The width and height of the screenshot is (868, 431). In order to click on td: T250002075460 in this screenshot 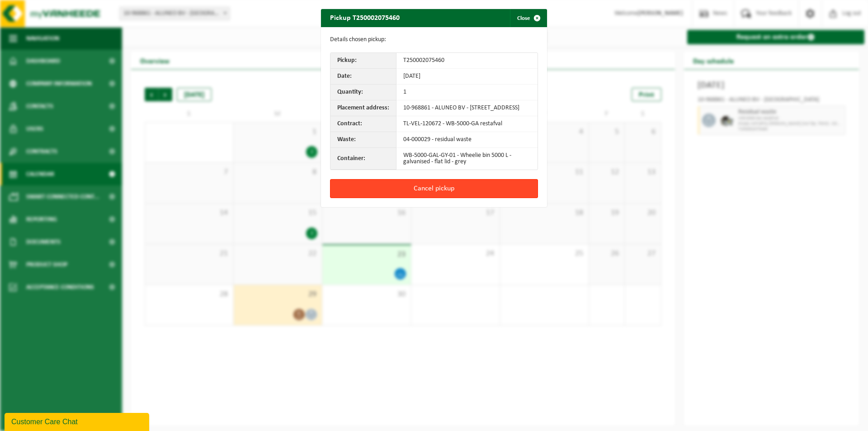, I will do `click(467, 61)`.